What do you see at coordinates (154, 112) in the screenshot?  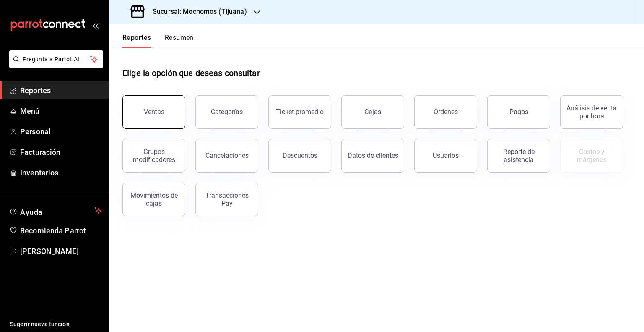 I see `div: Ventas` at bounding box center [154, 112].